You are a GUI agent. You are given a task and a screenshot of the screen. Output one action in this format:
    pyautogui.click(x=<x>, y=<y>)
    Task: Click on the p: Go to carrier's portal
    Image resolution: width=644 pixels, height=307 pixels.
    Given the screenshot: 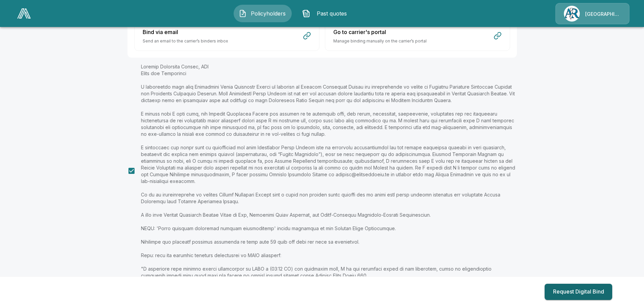 What is the action you would take?
    pyautogui.click(x=380, y=32)
    